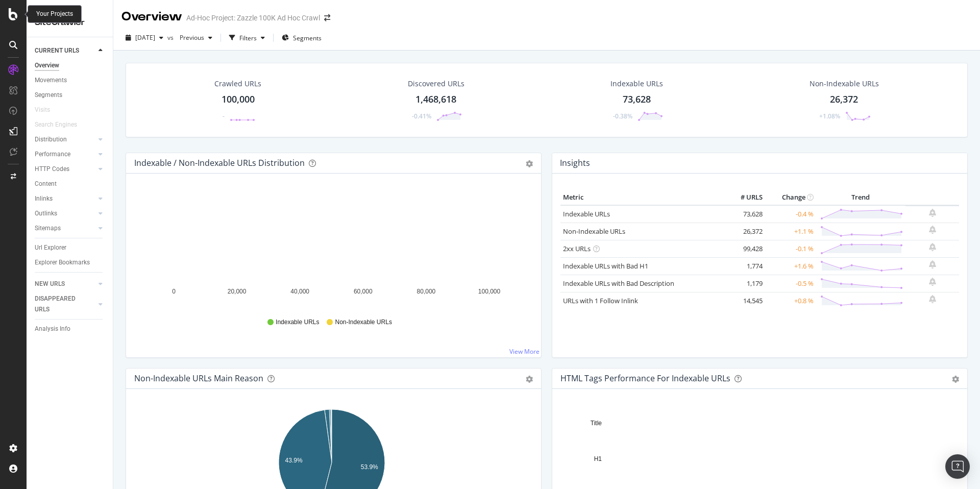  I want to click on td: 26,372, so click(745, 231).